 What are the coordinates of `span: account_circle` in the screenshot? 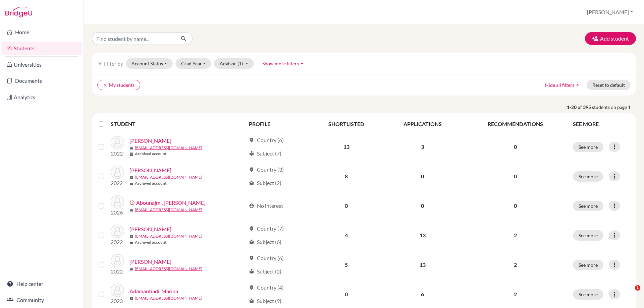 It's located at (252, 206).